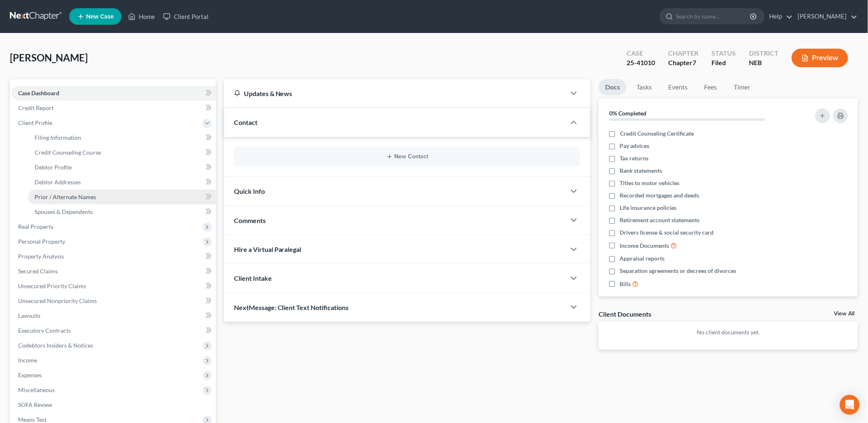 This screenshot has width=868, height=423. I want to click on a: Debtor Profile, so click(122, 167).